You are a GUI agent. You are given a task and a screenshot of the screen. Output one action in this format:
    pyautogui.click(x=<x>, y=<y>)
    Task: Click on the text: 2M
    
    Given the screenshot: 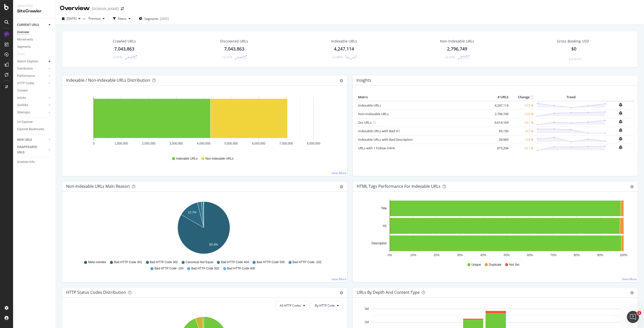 What is the action you would take?
    pyautogui.click(x=367, y=323)
    